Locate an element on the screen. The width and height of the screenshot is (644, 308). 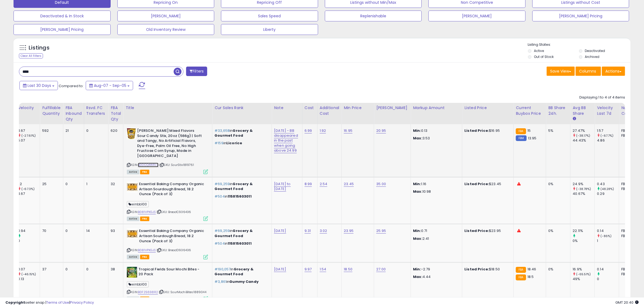
div: 1.2 is located at coordinates (29, 184).